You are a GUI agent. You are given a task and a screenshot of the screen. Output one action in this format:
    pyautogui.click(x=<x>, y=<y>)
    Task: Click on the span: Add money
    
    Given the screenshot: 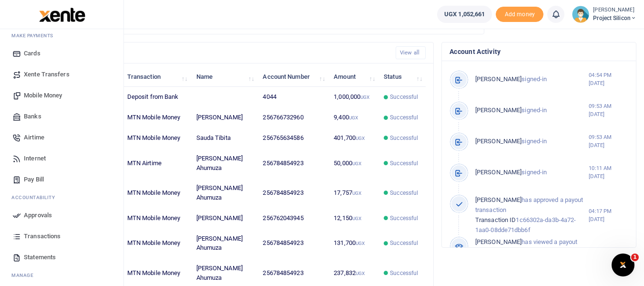 What is the action you would take?
    pyautogui.click(x=520, y=14)
    